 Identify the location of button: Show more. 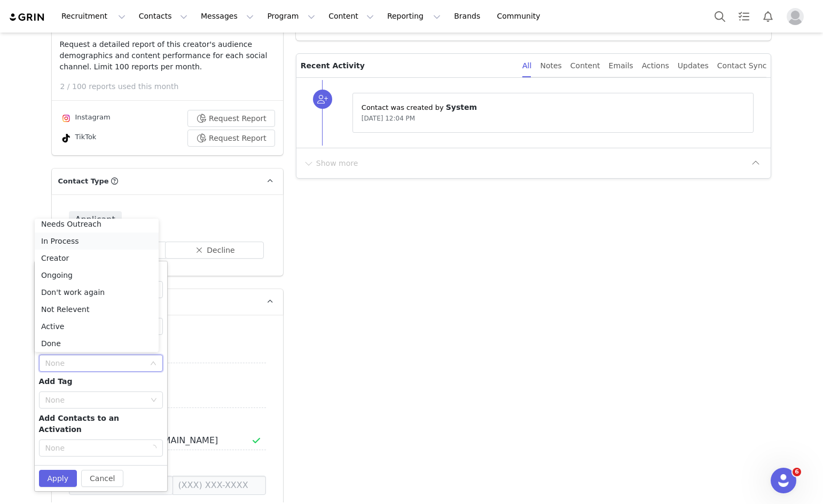
(330, 163).